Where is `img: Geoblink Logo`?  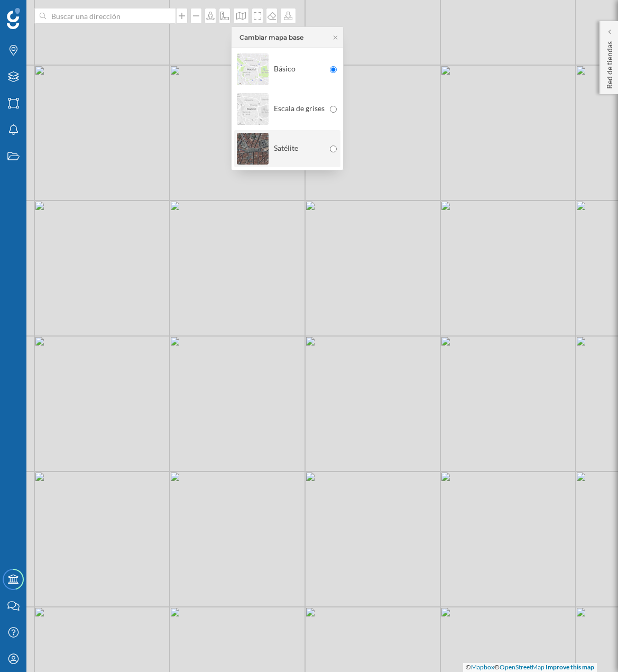
img: Geoblink Logo is located at coordinates (13, 18).